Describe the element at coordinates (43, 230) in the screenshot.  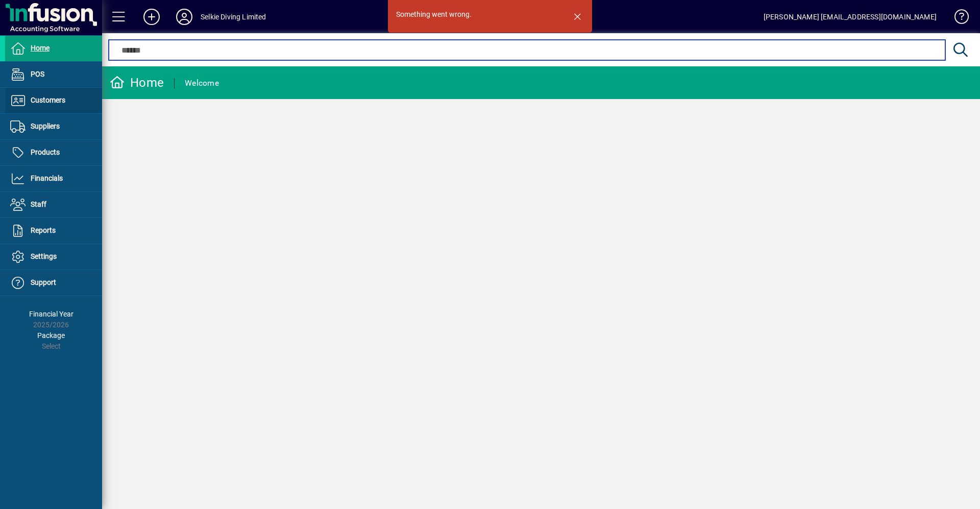
I see `span: Reports` at that location.